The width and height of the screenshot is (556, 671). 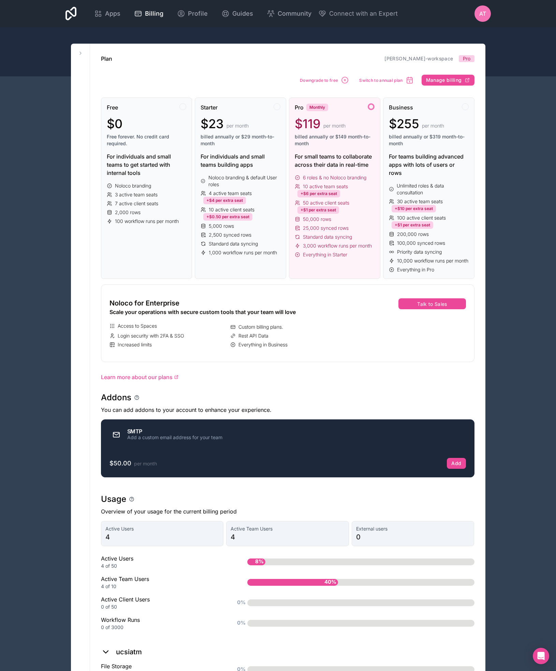 What do you see at coordinates (162, 529) in the screenshot?
I see `span: Active Users` at bounding box center [162, 529].